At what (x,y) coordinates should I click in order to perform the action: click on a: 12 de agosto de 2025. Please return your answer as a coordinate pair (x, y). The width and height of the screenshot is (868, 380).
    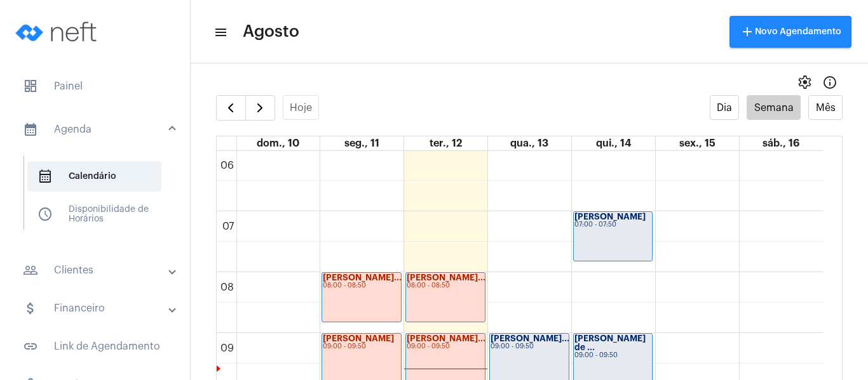
    Looking at the image, I should click on (445, 143).